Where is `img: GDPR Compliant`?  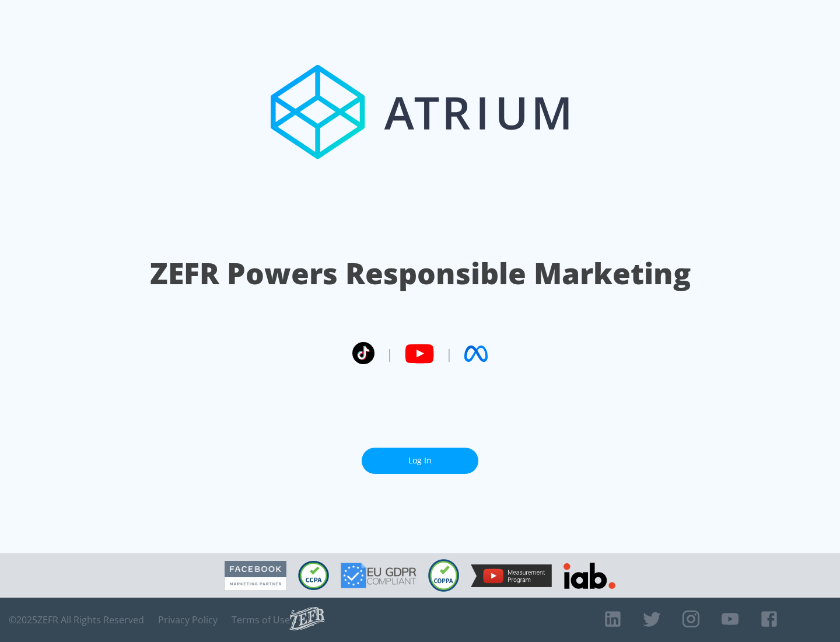
img: GDPR Compliant is located at coordinates (378, 576).